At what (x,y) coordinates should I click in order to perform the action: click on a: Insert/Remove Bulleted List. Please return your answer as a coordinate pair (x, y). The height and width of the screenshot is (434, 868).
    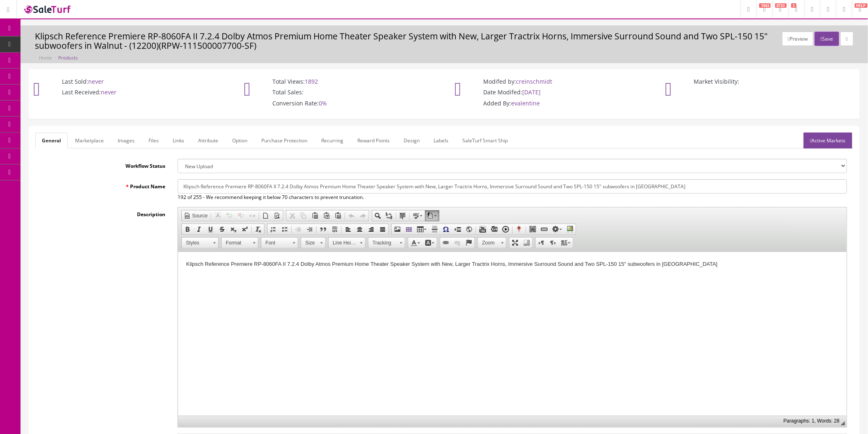
    Looking at the image, I should click on (285, 229).